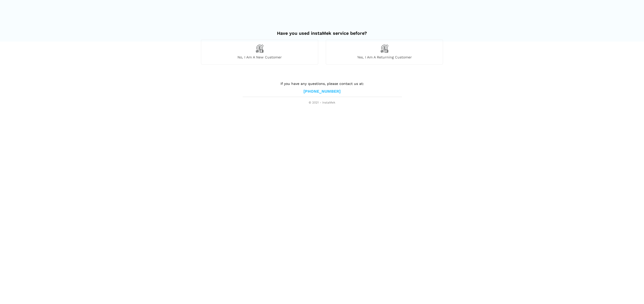  What do you see at coordinates (322, 31) in the screenshot?
I see `h2: Have you used instaMek service before?` at bounding box center [322, 31].